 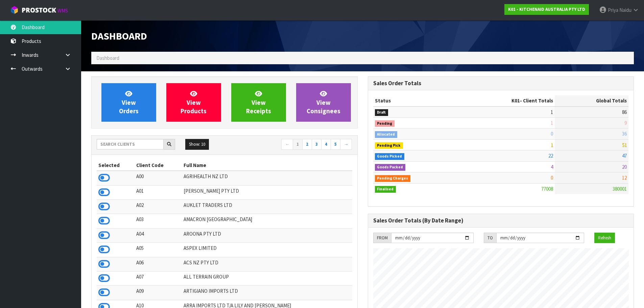 I want to click on span: Draft, so click(x=382, y=113).